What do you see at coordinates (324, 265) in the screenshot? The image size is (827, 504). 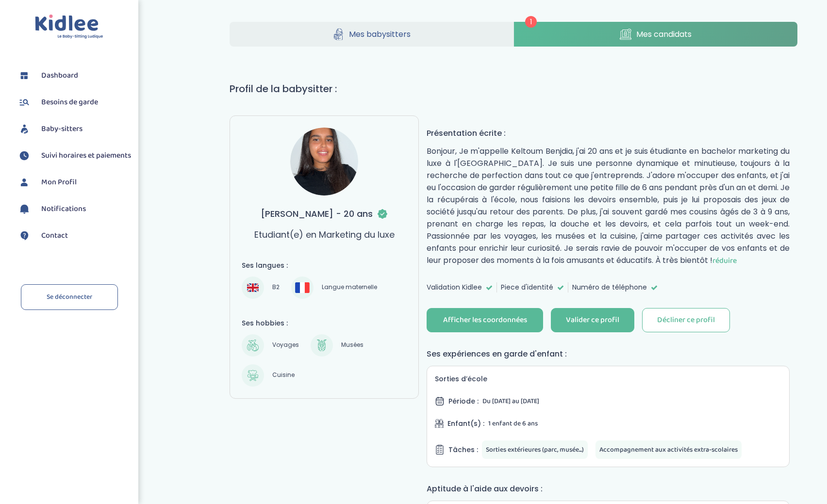 I see `h4: Ses langues :` at bounding box center [324, 265].